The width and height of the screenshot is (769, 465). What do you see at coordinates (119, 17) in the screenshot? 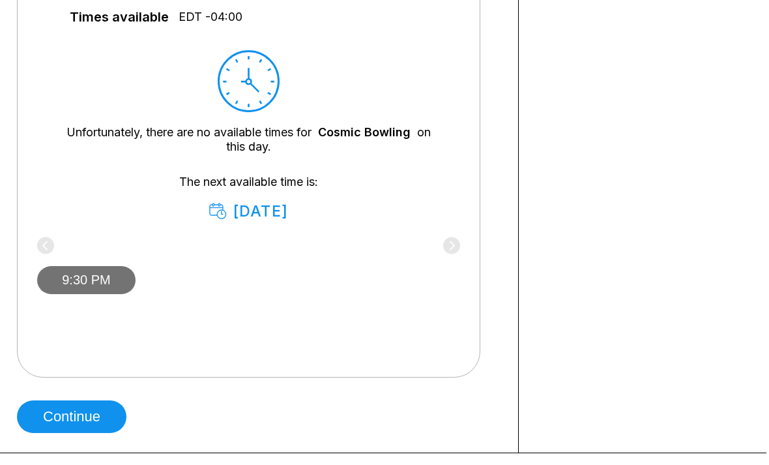
I see `span: Times available` at bounding box center [119, 17].